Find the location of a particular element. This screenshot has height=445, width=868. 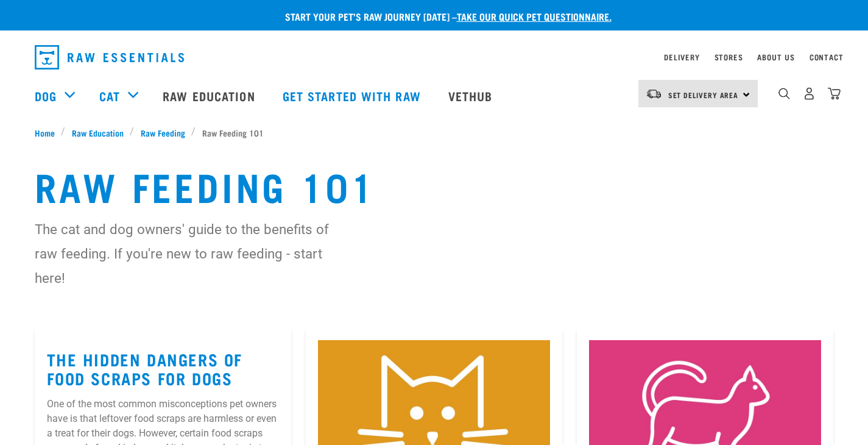

a: About Us is located at coordinates (775, 57).